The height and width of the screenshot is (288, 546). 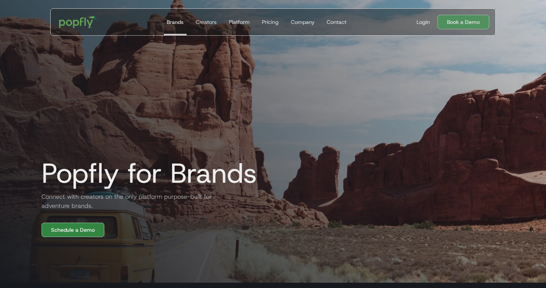 I want to click on a: home, so click(x=78, y=22).